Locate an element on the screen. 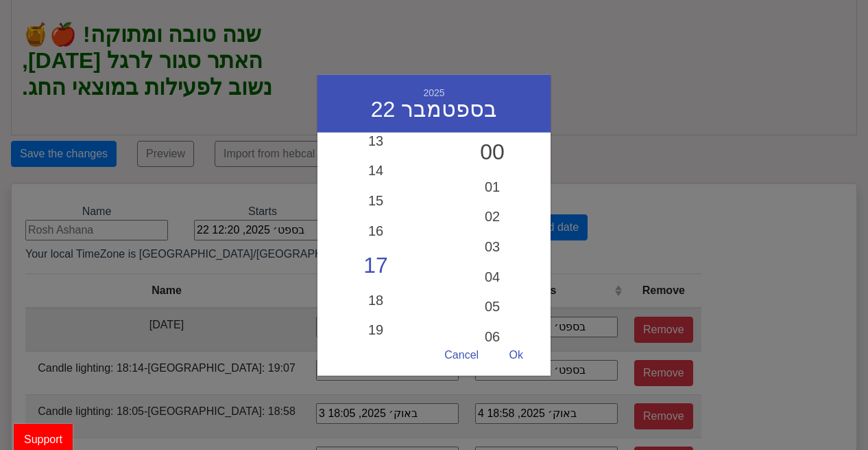 The width and height of the screenshot is (868, 450). div: Cancel is located at coordinates (462, 355).